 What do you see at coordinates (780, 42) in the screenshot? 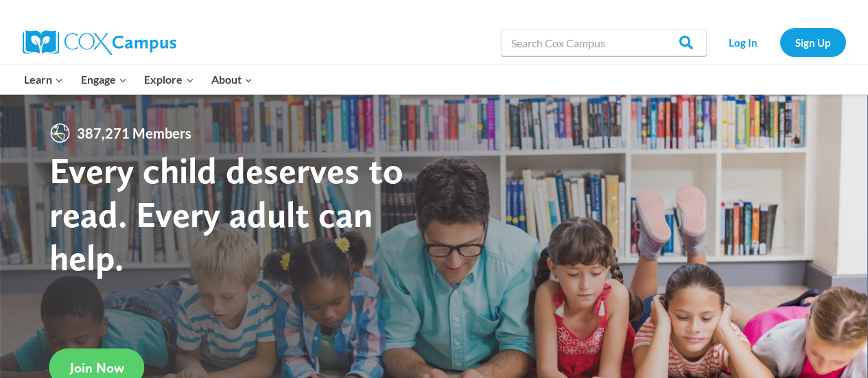
I see `nav: Secondary Navigation` at bounding box center [780, 42].